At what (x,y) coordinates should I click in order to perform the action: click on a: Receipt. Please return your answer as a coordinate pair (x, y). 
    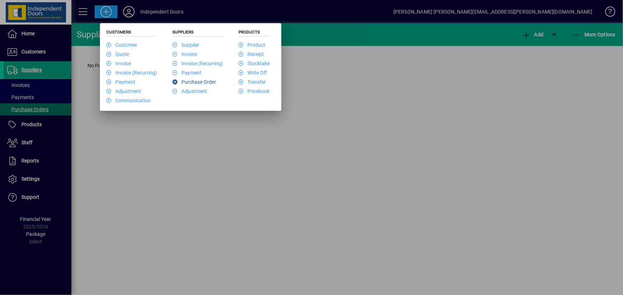
    Looking at the image, I should click on (251, 54).